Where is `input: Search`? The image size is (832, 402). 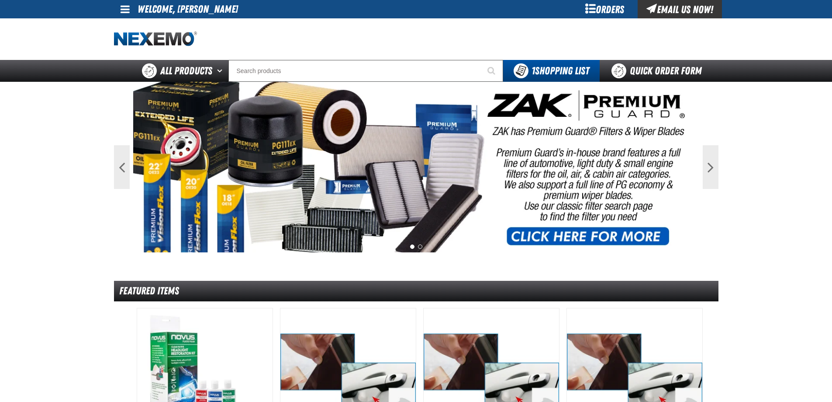
input: Search is located at coordinates (366, 71).